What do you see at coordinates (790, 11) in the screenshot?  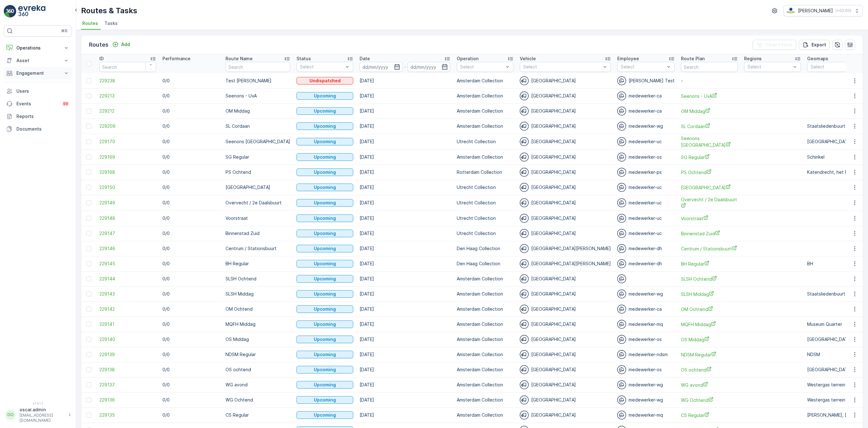 I see `img: basis-logo_rgb2x.png` at bounding box center [790, 11].